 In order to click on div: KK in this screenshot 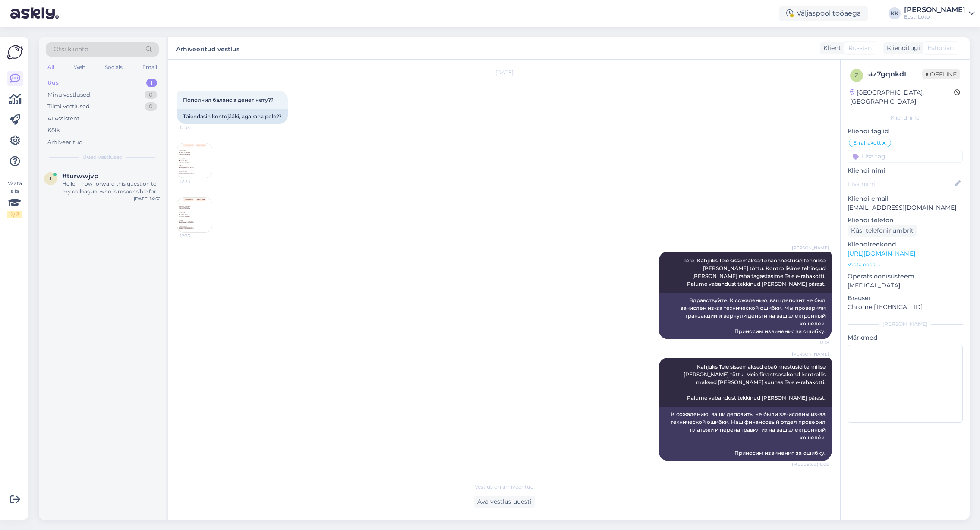, I will do `click(894, 13)`.